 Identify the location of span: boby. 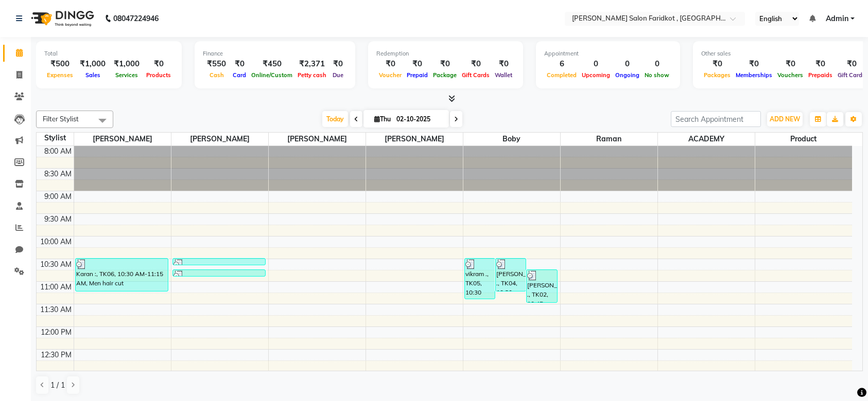
(512, 139).